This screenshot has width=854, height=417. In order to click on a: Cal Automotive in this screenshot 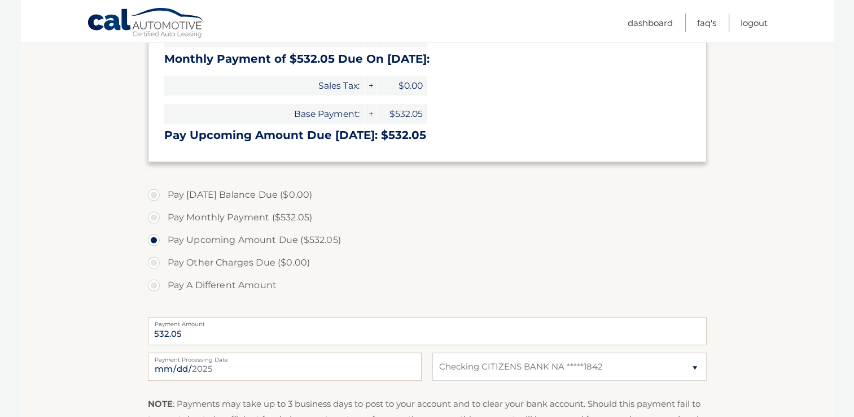, I will do `click(146, 24)`.